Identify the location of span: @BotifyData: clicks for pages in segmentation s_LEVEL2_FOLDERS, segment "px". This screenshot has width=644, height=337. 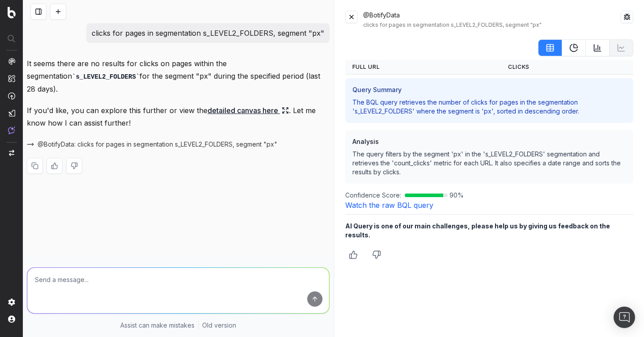
(157, 145).